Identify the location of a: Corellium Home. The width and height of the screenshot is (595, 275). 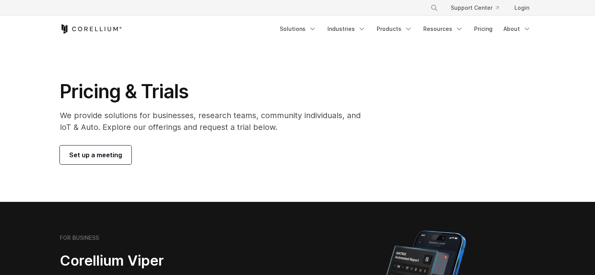
(91, 29).